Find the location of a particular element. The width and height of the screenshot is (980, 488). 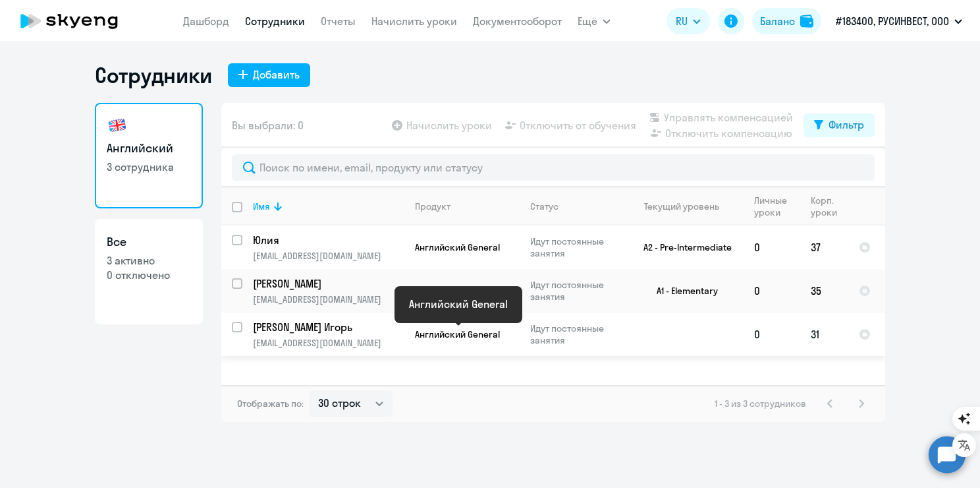

a: Документооборот is located at coordinates (517, 21).